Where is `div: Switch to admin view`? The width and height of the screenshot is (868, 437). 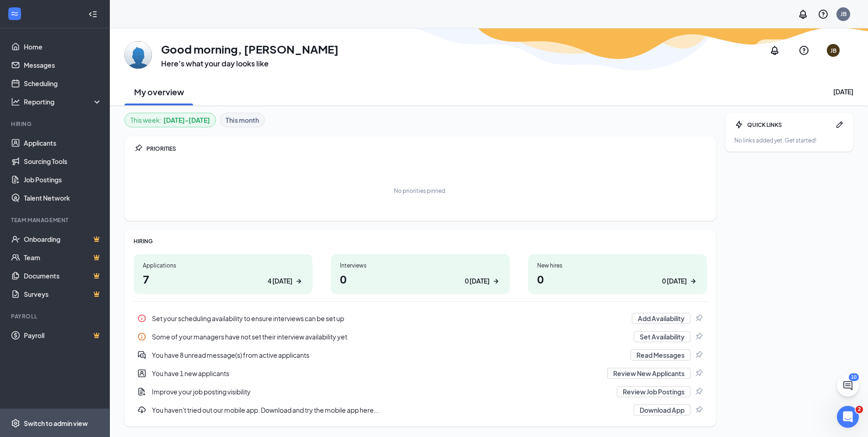
div: Switch to admin view is located at coordinates (56, 423).